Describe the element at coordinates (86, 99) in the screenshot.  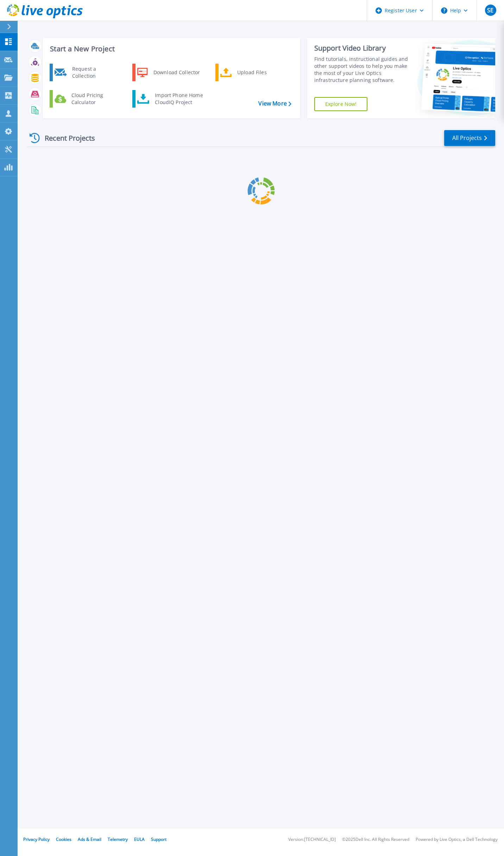
I see `a: Cloud Pricing Calculator` at that location.